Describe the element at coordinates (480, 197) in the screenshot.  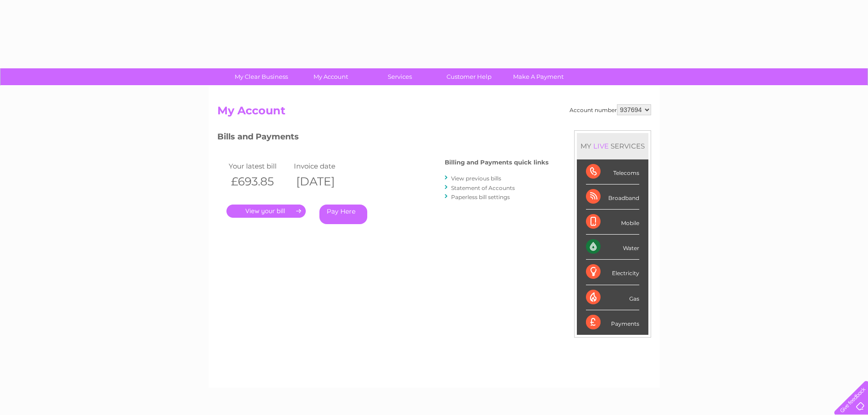
I see `a: Paperless bill settings` at that location.